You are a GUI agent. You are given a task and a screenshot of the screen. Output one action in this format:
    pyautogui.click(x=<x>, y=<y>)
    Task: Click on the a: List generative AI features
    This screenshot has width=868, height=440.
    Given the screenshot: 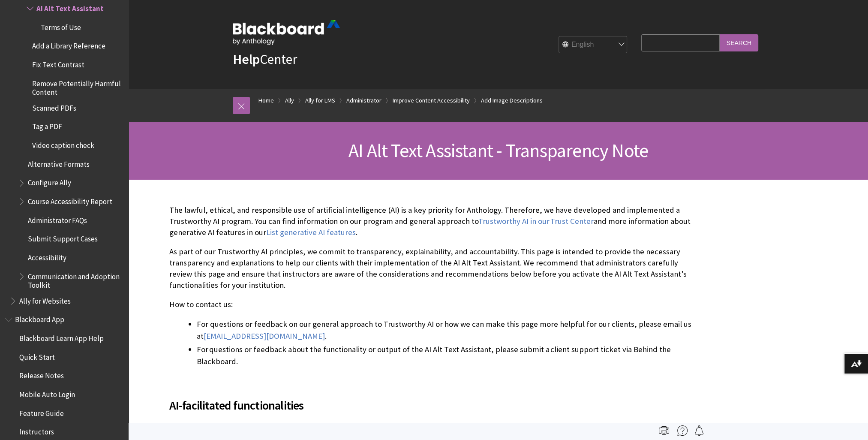 What is the action you would take?
    pyautogui.click(x=311, y=233)
    